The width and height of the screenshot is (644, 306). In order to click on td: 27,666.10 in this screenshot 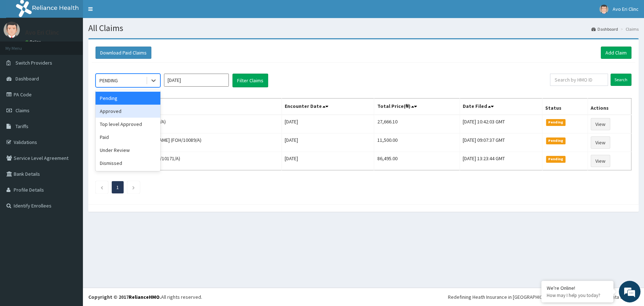, I will do `click(417, 124)`.